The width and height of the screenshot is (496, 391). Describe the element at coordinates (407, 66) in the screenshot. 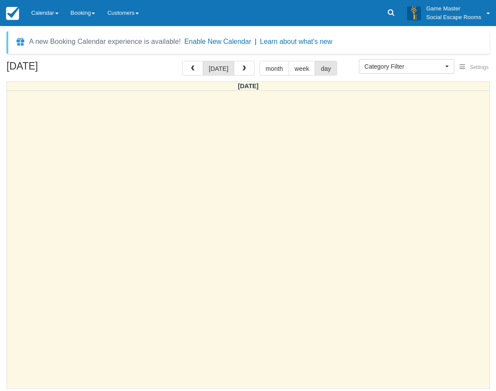

I see `button: Category Filter` at that location.